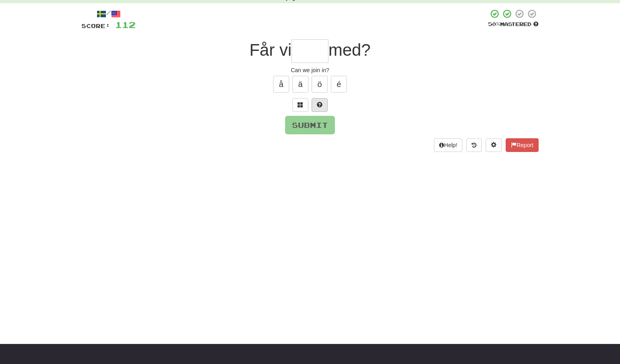 Image resolution: width=620 pixels, height=364 pixels. What do you see at coordinates (300, 105) in the screenshot?
I see `button: Switch sentence to multiple choice alt+p` at bounding box center [300, 105].